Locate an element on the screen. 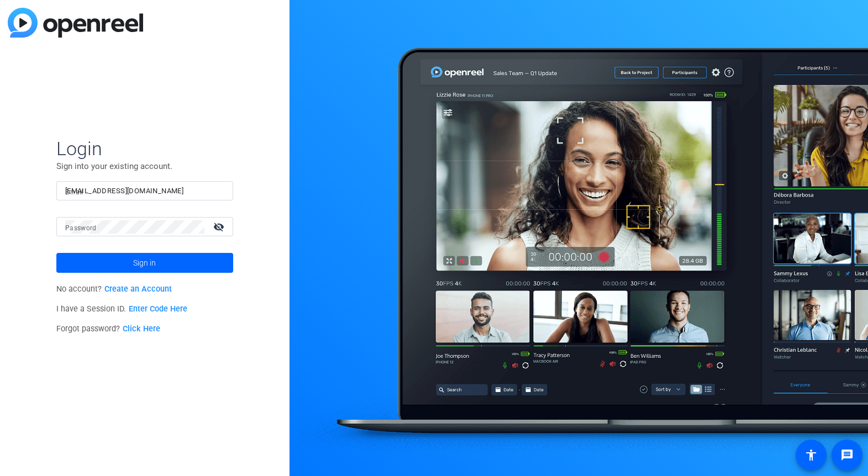 The image size is (868, 476). span: No account? is located at coordinates (114, 289).